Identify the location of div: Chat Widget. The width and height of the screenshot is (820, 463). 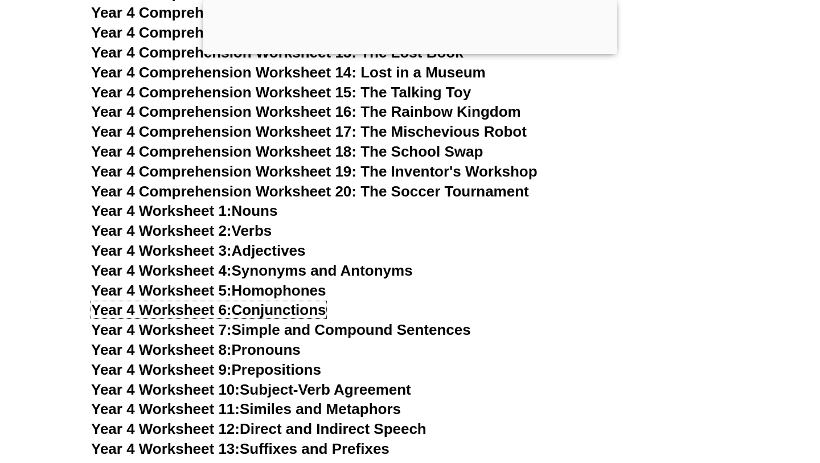
(722, 399).